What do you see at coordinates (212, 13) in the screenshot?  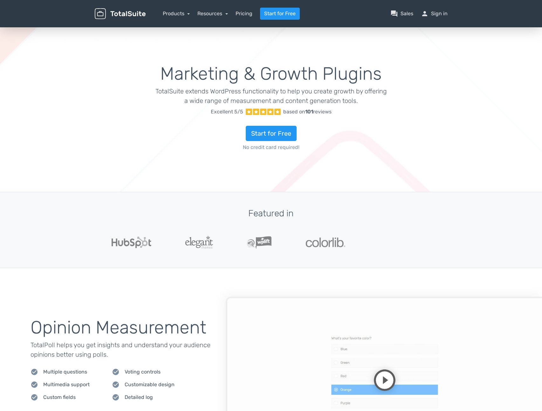 I see `a: Resources` at bounding box center [212, 13].